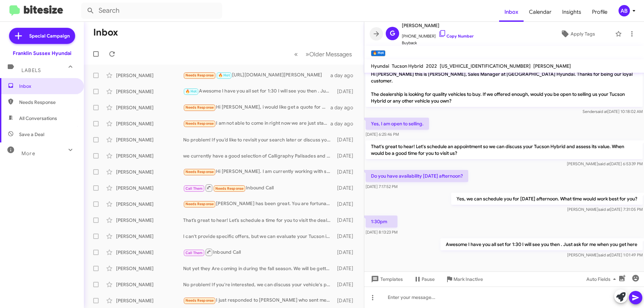  What do you see at coordinates (296, 54) in the screenshot?
I see `button: Previous` at bounding box center [296, 54].